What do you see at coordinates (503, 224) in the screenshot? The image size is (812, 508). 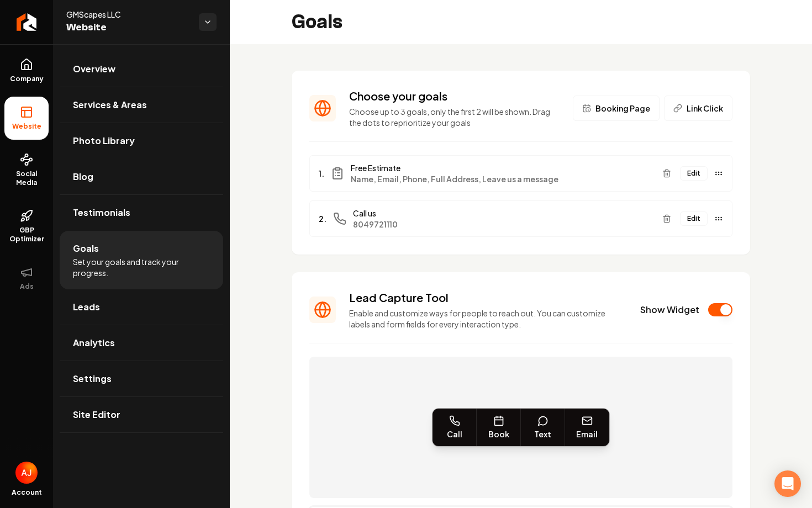 I see `span: 8049721110` at bounding box center [503, 224].